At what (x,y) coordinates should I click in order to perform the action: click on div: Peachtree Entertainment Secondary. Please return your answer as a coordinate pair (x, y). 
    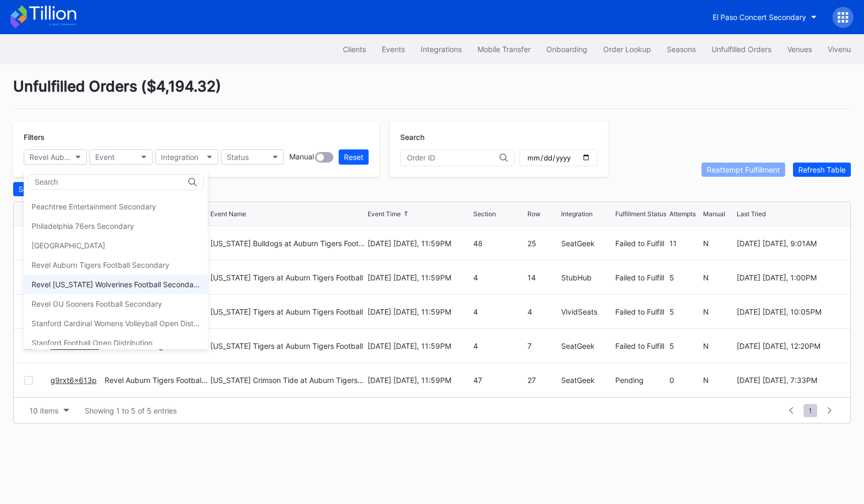
    Looking at the image, I should click on (94, 206).